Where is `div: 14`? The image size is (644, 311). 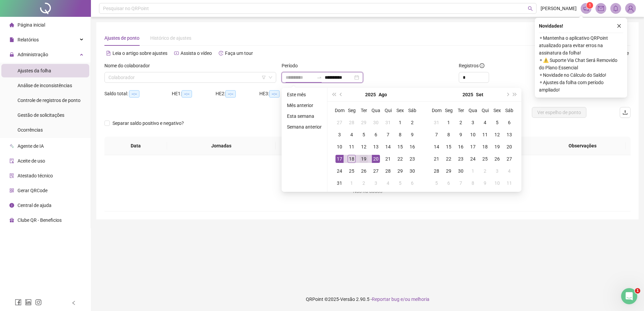
div: 14 is located at coordinates (388, 147).